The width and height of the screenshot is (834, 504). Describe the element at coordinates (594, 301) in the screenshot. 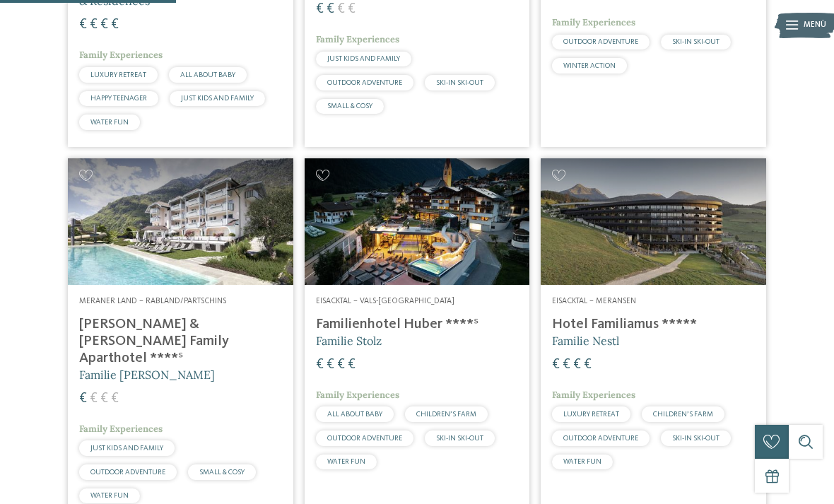

I see `span: Eisacktal – Meransen` at that location.